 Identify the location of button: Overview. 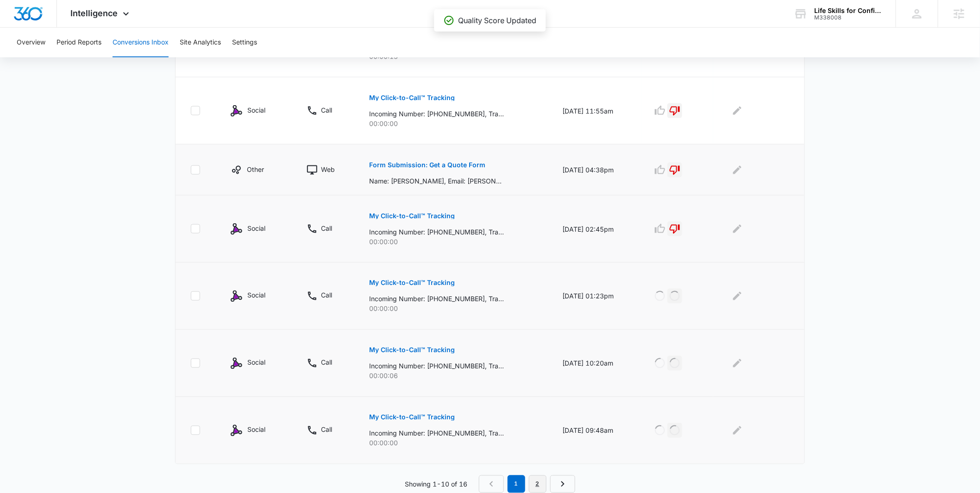
(31, 42).